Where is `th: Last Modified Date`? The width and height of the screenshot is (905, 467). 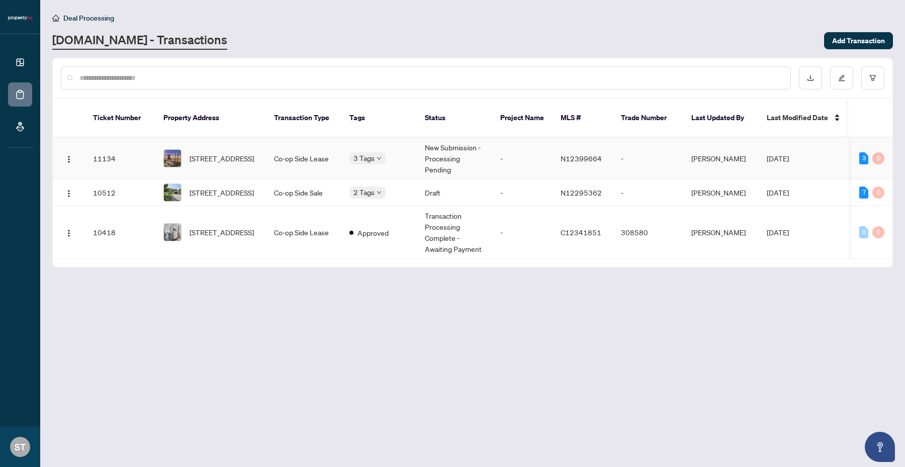 th: Last Modified Date is located at coordinates (804, 118).